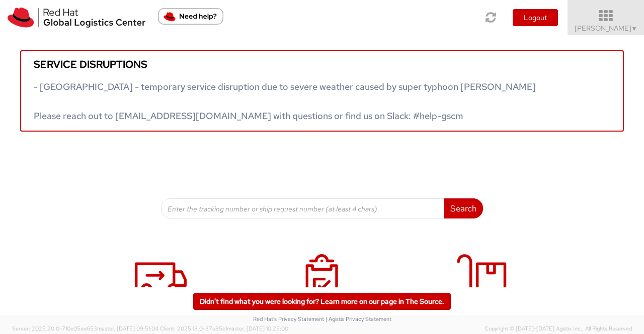  Describe the element at coordinates (322, 301) in the screenshot. I see `a: Didn't find what you were looking for? Learn more on our page in The Source.` at that location.